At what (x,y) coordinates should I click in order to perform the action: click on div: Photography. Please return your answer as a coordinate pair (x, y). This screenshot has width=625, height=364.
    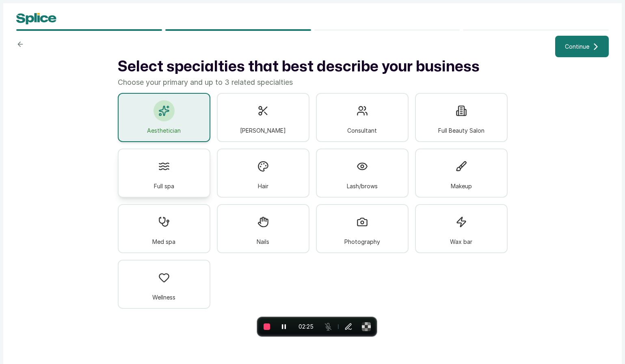
    Looking at the image, I should click on (362, 228).